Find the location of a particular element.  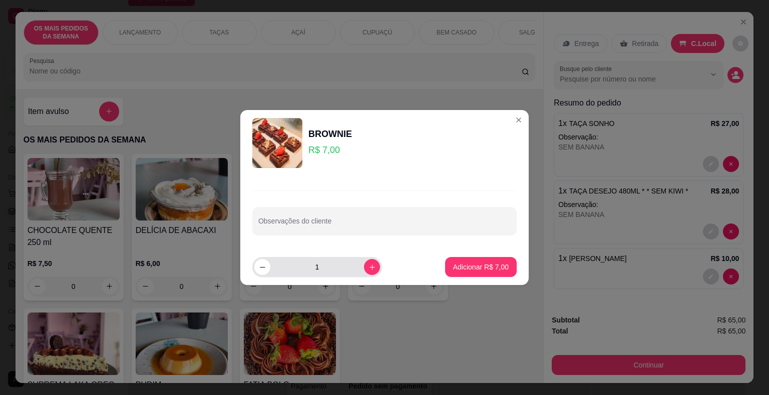

button: decrease-product-quantity is located at coordinates (262, 267).